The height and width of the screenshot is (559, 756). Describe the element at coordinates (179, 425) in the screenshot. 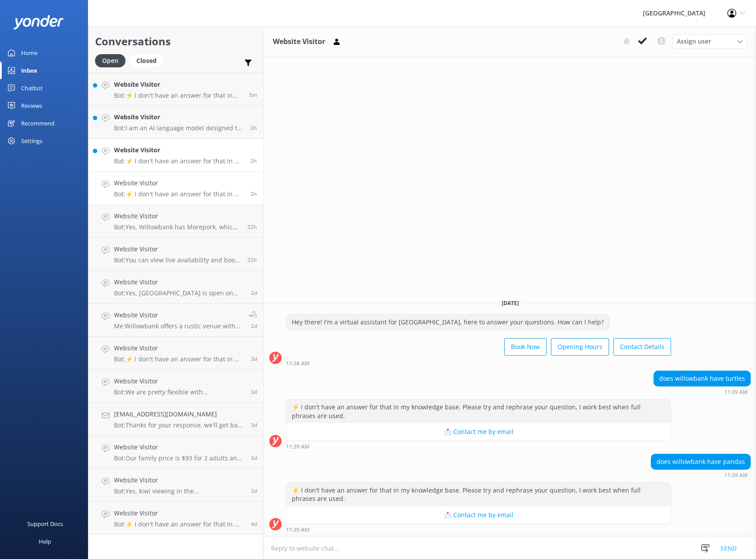

I see `p: Bot: Thanks for your response, we'll get back to you as soon as we can during opening hours.` at that location.